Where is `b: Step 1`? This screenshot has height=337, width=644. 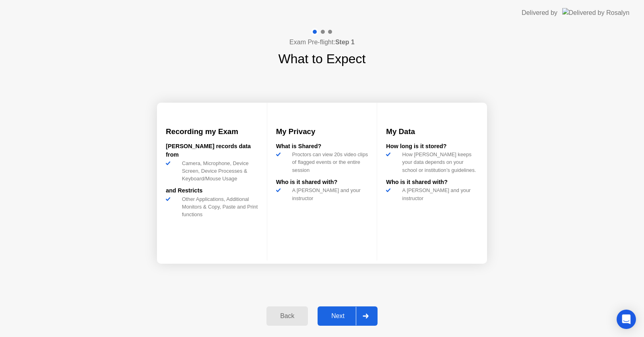 b: Step 1 is located at coordinates (345, 42).